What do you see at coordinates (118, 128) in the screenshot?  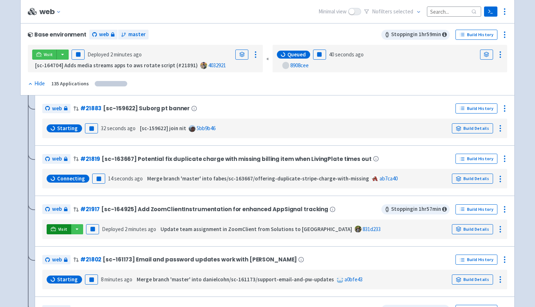 I see `time: 32 seconds ago` at bounding box center [118, 128].